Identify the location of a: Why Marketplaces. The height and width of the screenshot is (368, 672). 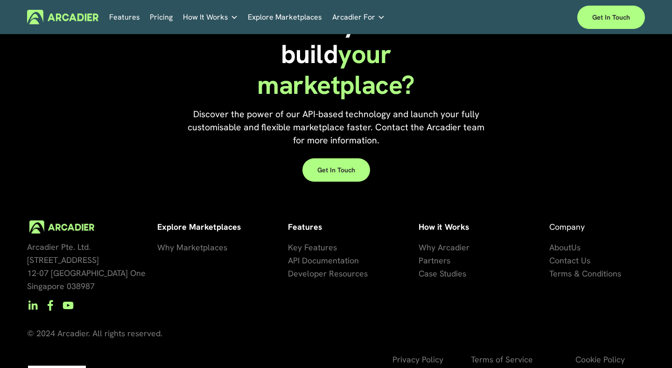
(192, 247).